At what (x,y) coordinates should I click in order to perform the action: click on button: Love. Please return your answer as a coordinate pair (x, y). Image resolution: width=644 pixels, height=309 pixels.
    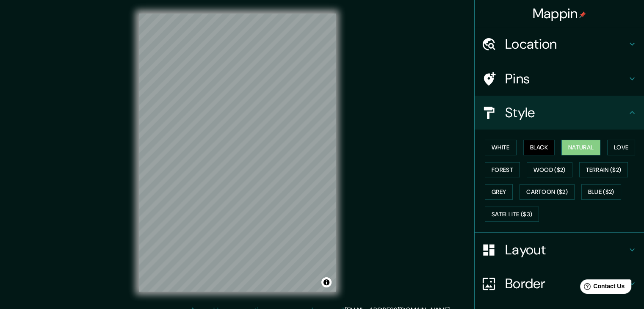
    Looking at the image, I should click on (621, 147).